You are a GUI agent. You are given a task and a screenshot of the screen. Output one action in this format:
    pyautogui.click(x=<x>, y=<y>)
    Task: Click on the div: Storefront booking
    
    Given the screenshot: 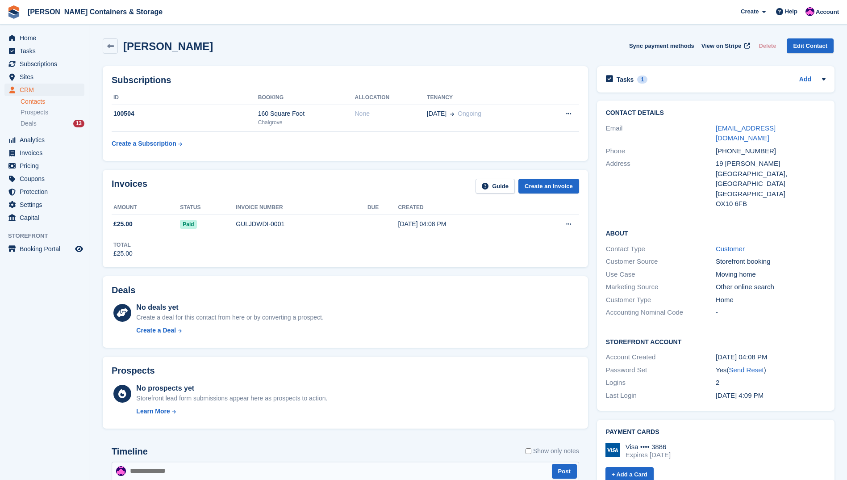 What is the action you would take?
    pyautogui.click(x=771, y=261)
    